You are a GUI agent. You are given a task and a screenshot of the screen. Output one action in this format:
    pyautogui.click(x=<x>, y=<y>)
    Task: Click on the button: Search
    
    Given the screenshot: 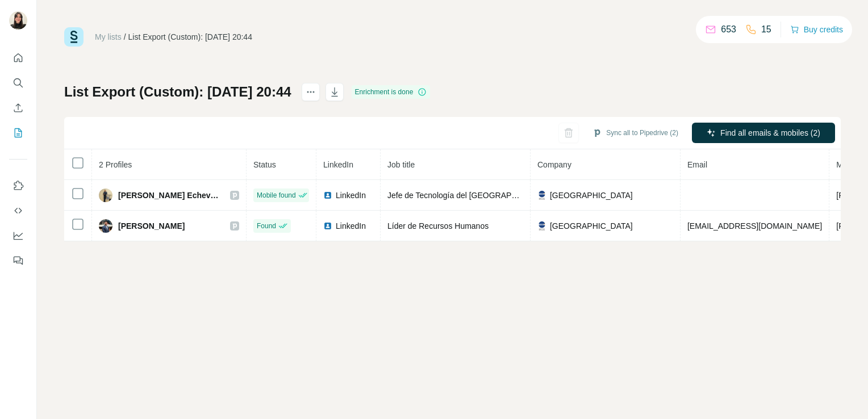 What is the action you would take?
    pyautogui.click(x=18, y=83)
    